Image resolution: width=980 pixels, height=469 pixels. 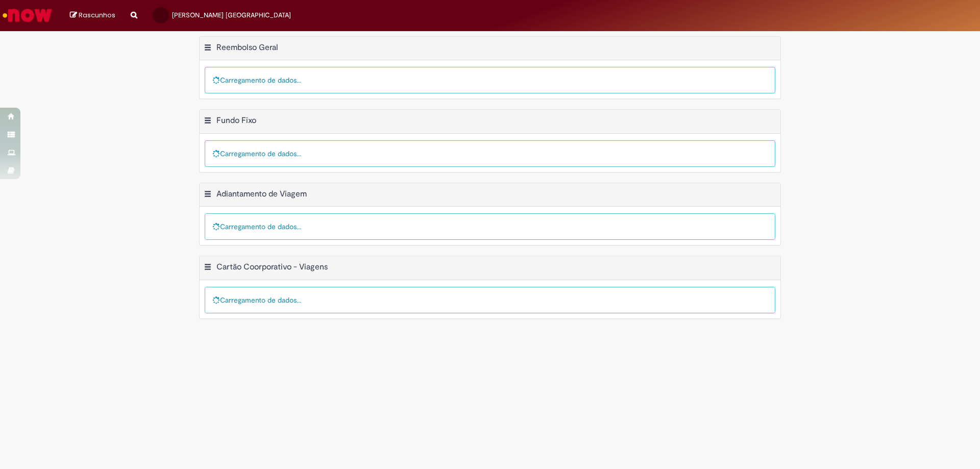 What do you see at coordinates (272, 268) in the screenshot?
I see `h2: Cartão Coorporativo - Viagens` at bounding box center [272, 268].